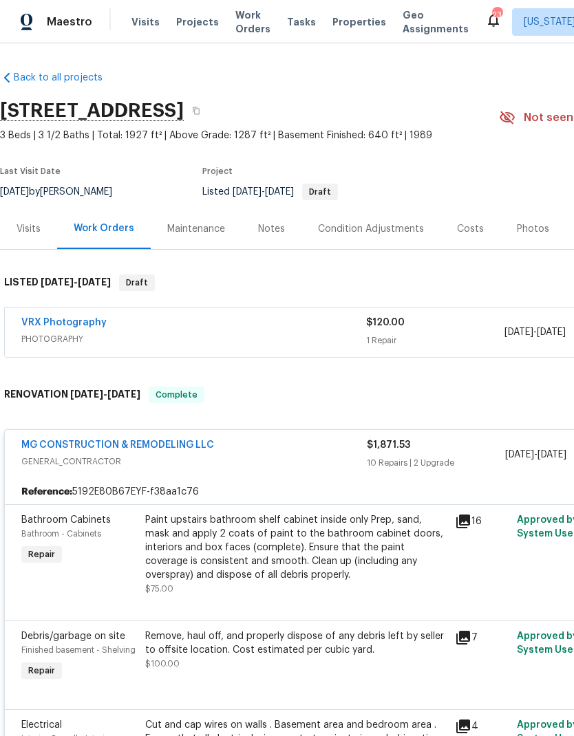  Describe the element at coordinates (66, 520) in the screenshot. I see `span: Bathroom Cabinets` at that location.